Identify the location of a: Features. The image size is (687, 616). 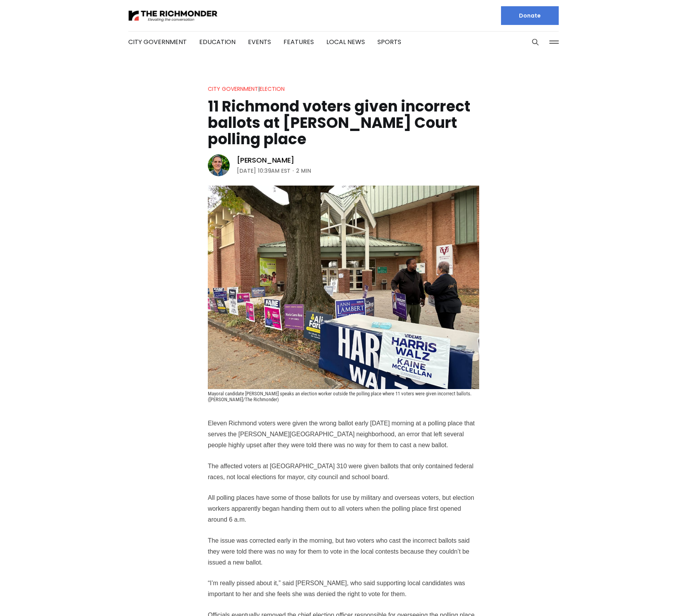
(299, 42).